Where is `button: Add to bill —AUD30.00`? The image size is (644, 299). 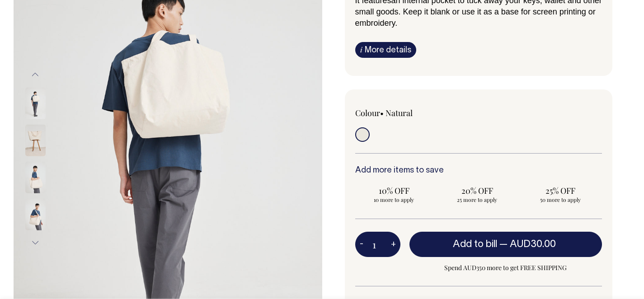 button: Add to bill —AUD30.00 is located at coordinates (506, 245).